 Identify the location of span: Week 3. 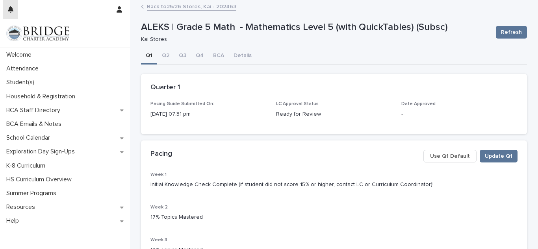
(159, 240).